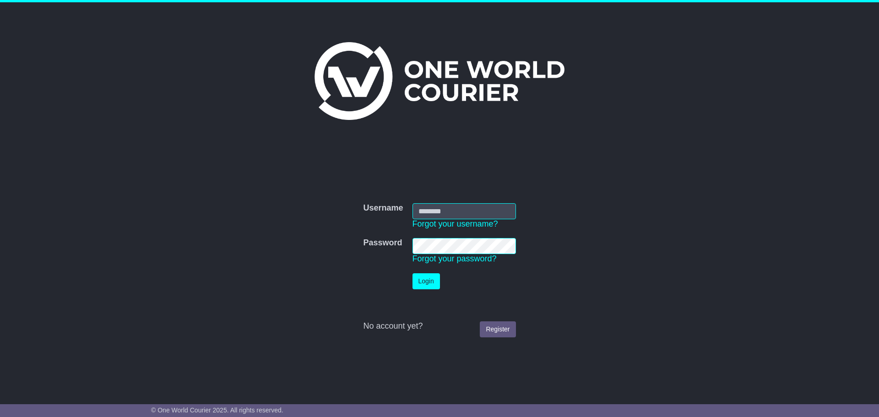 The height and width of the screenshot is (417, 879). Describe the element at coordinates (439, 81) in the screenshot. I see `img: One World` at that location.